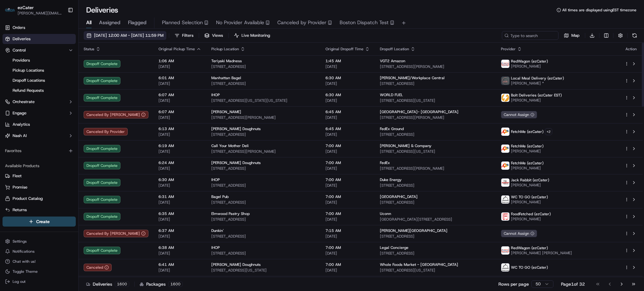  Describe the element at coordinates (385, 163) in the screenshot. I see `span: FedEx` at that location.